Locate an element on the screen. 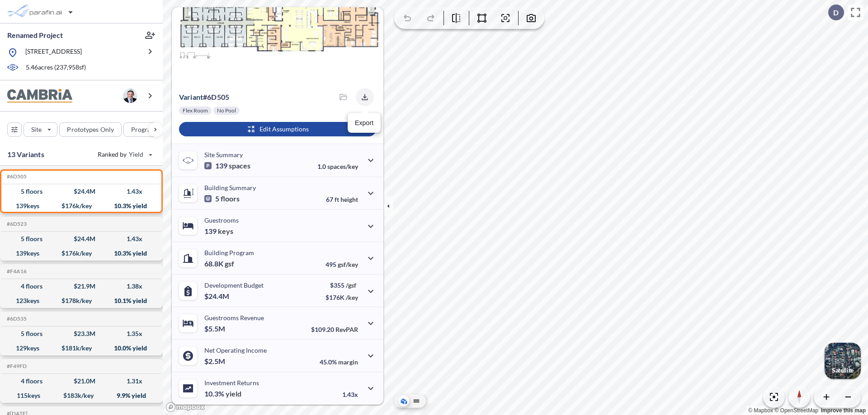 This screenshot has width=868, height=415. a: Mapbox homepage is located at coordinates (186, 408).